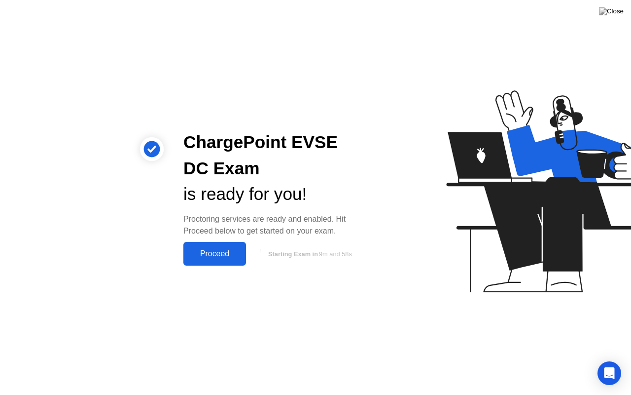 The image size is (631, 395). Describe the element at coordinates (215, 253) in the screenshot. I see `button: Proceed` at that location.